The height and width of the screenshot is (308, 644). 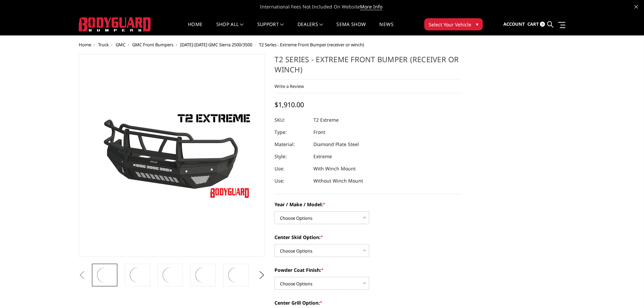 What do you see at coordinates (289, 105) in the screenshot?
I see `span: $1,910.00` at bounding box center [289, 105].